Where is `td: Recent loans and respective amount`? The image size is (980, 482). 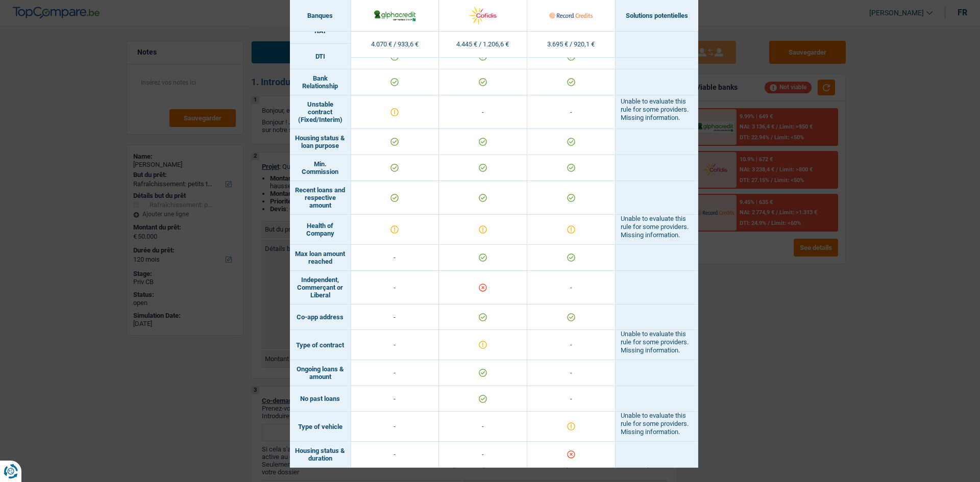
td: Recent loans and respective amount is located at coordinates (320, 198).